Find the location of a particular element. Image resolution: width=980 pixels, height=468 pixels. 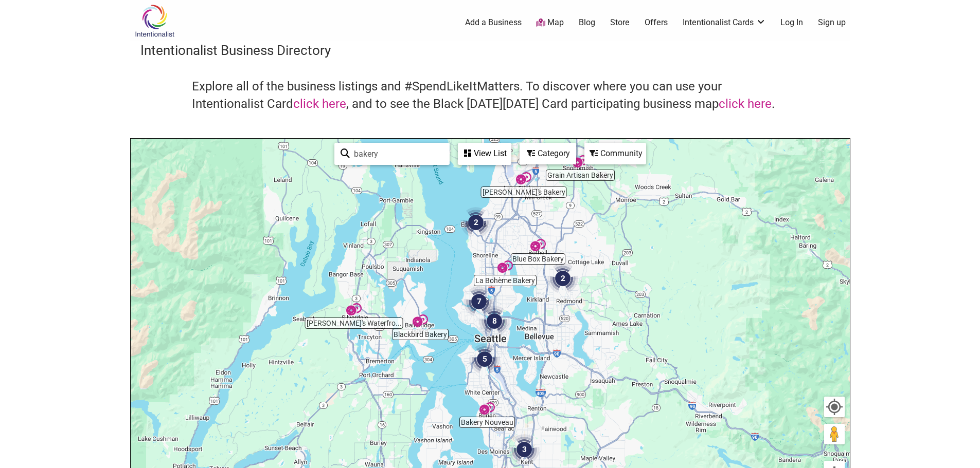

div: Filter by category is located at coordinates (548, 153).